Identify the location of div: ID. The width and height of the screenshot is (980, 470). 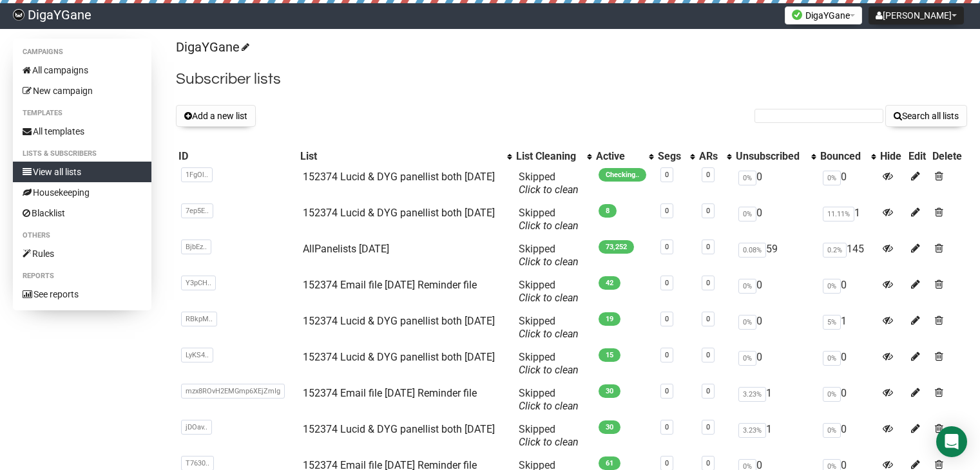
(236, 156).